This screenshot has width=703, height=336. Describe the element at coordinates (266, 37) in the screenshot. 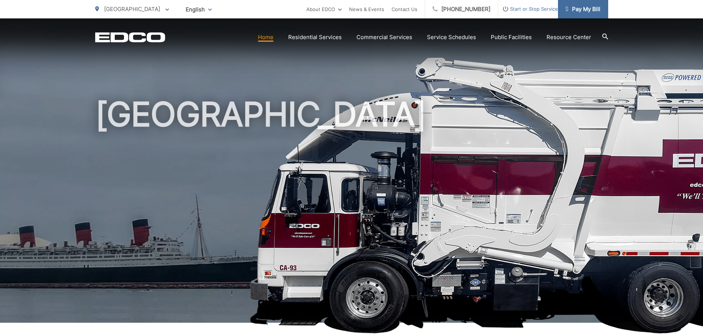

I see `a: Home` at that location.